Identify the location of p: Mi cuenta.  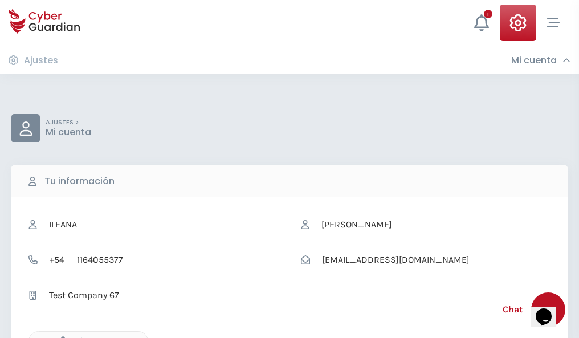
(68, 132).